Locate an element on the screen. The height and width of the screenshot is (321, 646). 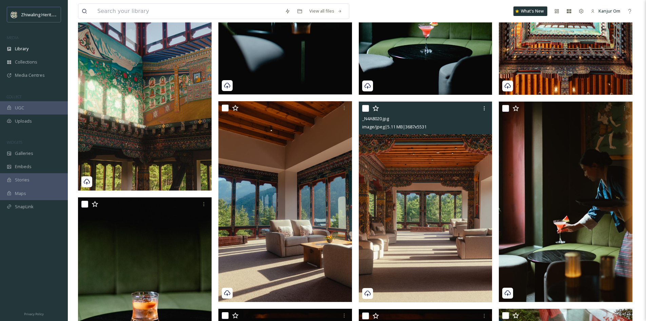
div: What's New is located at coordinates (531, 11).